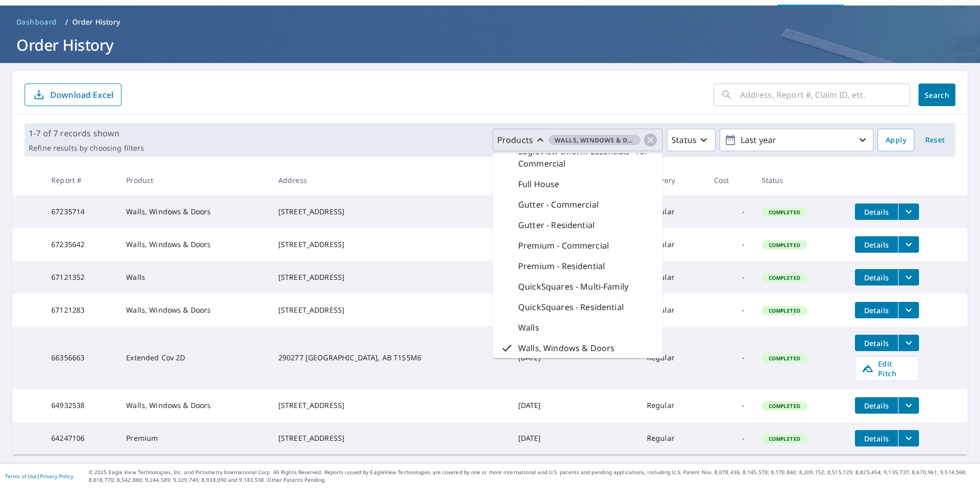 The height and width of the screenshot is (489, 980). What do you see at coordinates (194, 277) in the screenshot?
I see `td: Walls` at bounding box center [194, 277].